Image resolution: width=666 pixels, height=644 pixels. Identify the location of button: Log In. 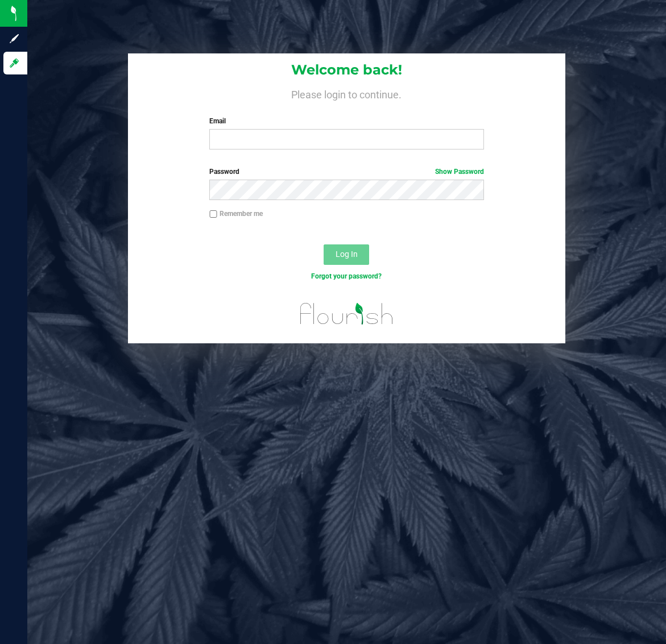
(347, 255).